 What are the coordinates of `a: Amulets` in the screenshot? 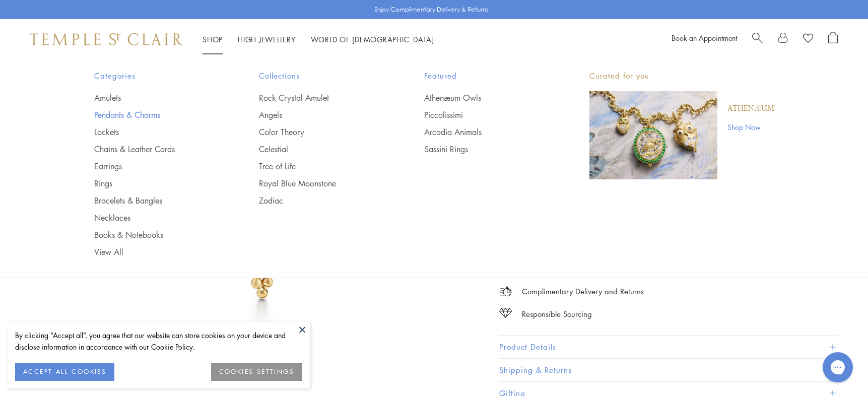 It's located at (157, 98).